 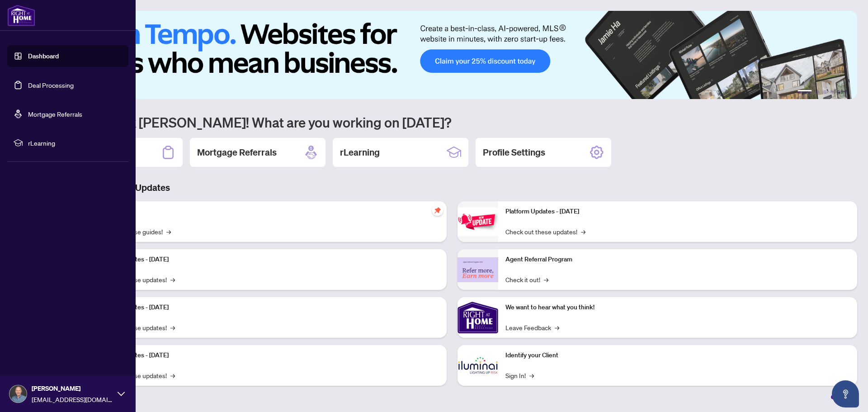 I want to click on a: Dashboard, so click(x=43, y=56).